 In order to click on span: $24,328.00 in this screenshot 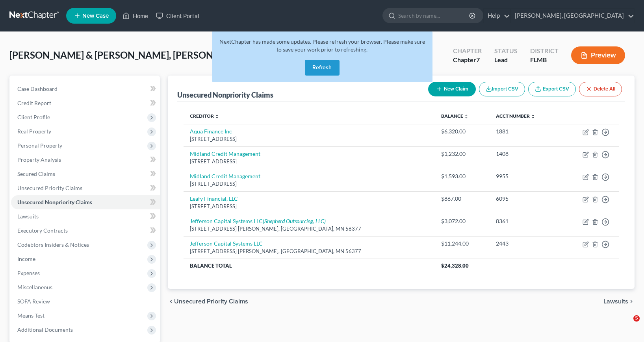, I will do `click(455, 266)`.